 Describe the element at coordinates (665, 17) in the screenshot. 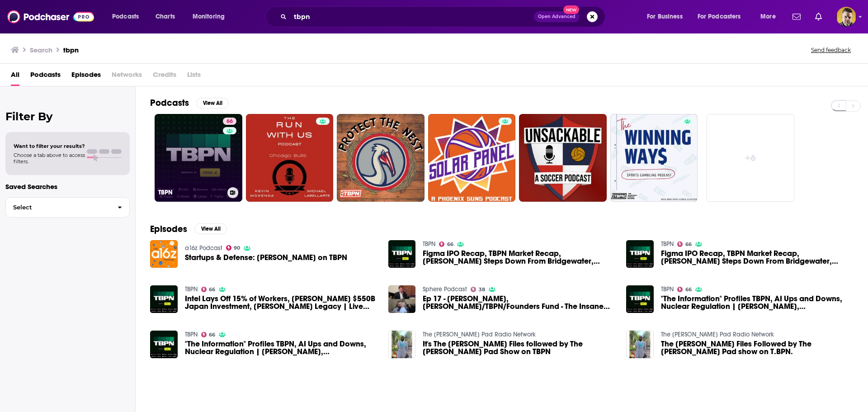

I see `span: For Business` at that location.